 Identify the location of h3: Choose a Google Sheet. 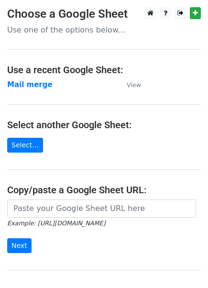
(104, 14).